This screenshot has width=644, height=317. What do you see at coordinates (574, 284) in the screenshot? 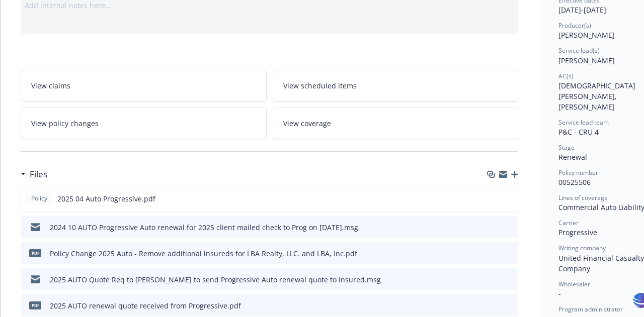
I see `span: Wholesaler` at bounding box center [574, 284].